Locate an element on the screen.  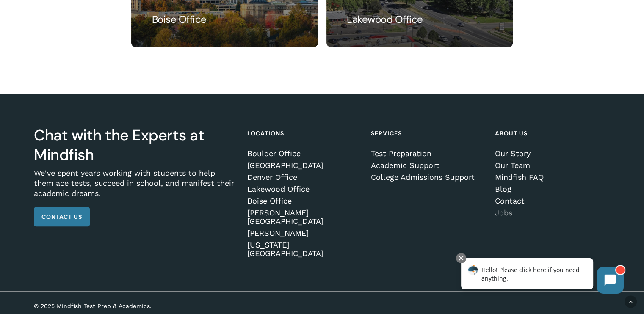
a: Contact Us is located at coordinates (62, 217).